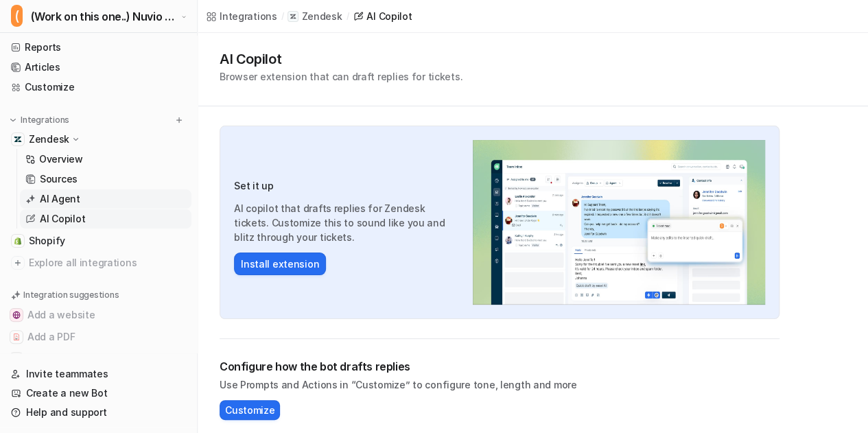 Image resolution: width=868 pixels, height=433 pixels. What do you see at coordinates (104, 17) in the screenshot?
I see `span: (Work on this one..) Nuvio Customer Service Expert Bot` at bounding box center [104, 17].